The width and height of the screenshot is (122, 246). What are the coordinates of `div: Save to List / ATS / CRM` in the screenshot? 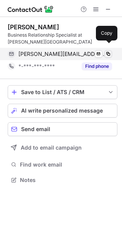 It's located at (63, 92).